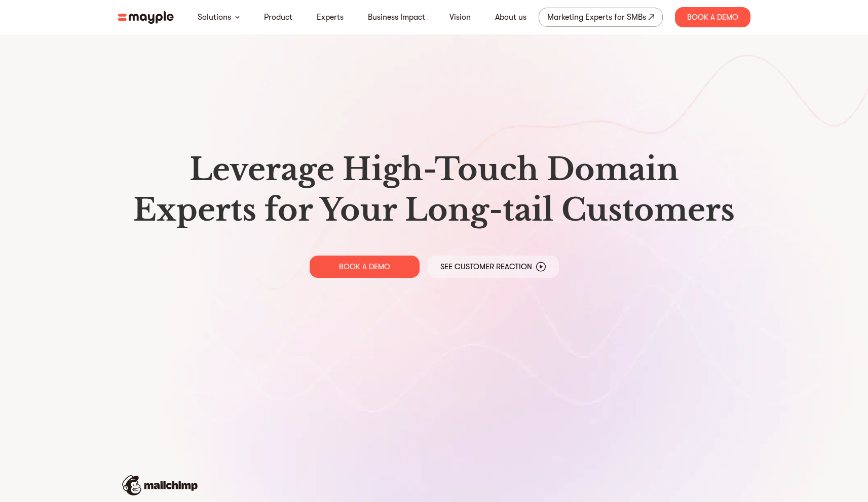 The width and height of the screenshot is (868, 502). What do you see at coordinates (278, 17) in the screenshot?
I see `a: Product` at bounding box center [278, 17].